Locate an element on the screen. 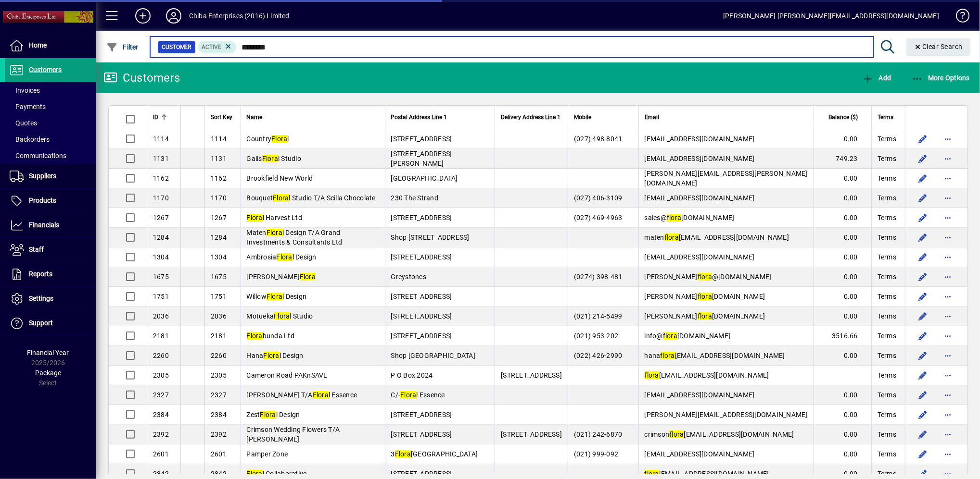 This screenshot has height=479, width=980. span: Greystones is located at coordinates (409, 276).